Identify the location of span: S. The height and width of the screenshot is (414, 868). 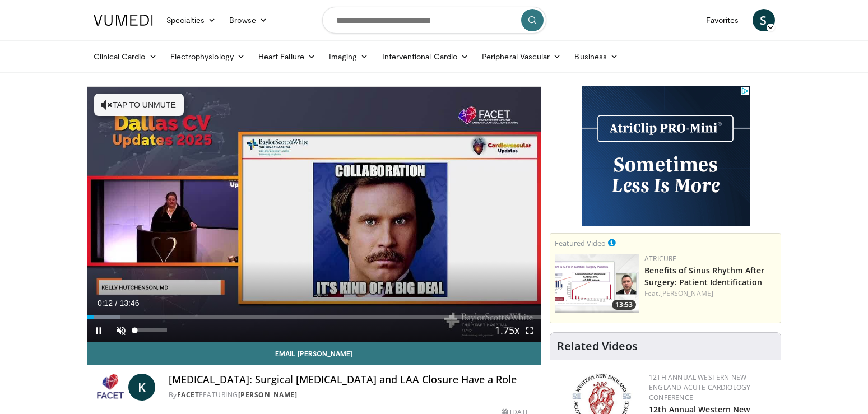
(764, 20).